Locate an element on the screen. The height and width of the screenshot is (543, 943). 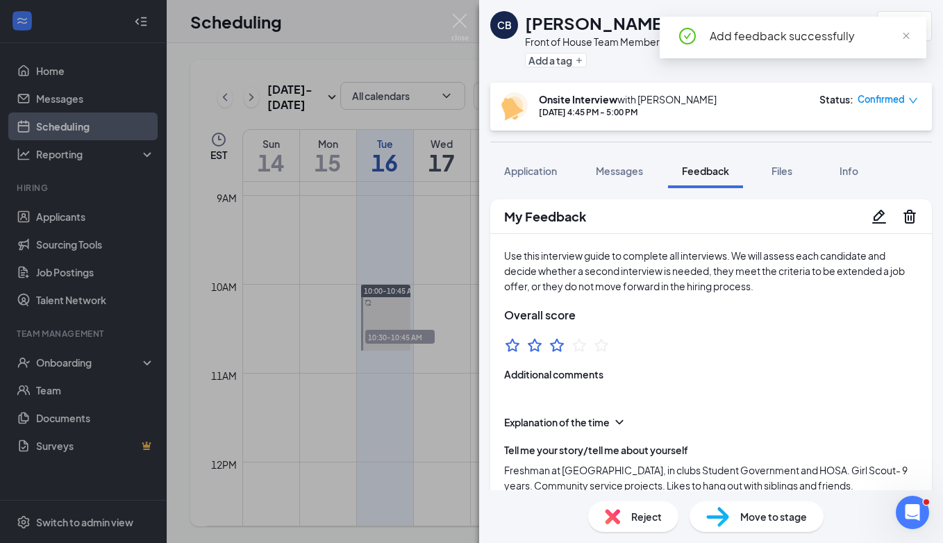
div: Tell me your story/tell me about yourself is located at coordinates (596, 450).